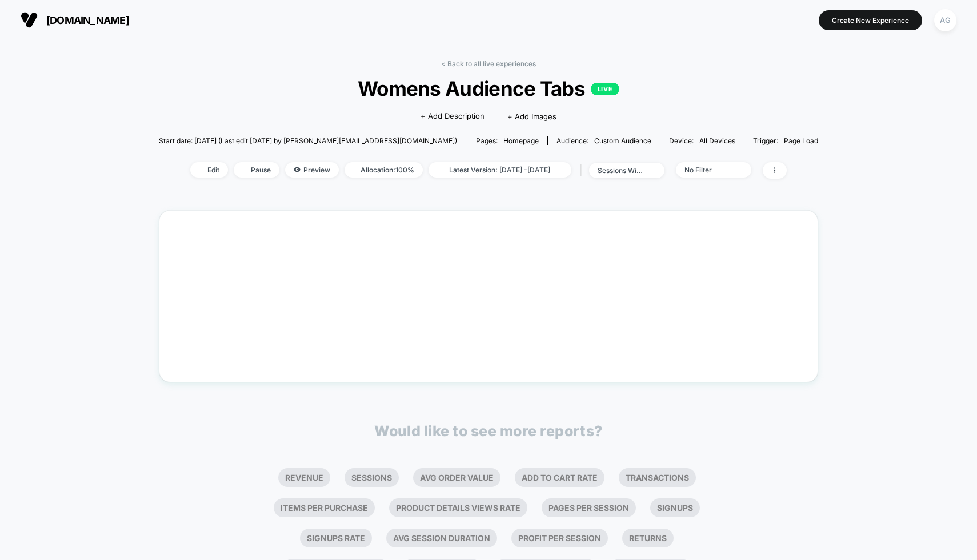 This screenshot has width=977, height=560. Describe the element at coordinates (560, 478) in the screenshot. I see `li: Add To Cart Rate` at that location.